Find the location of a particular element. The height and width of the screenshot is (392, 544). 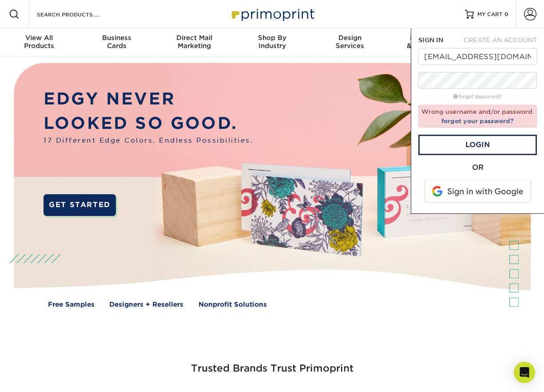

div: Services is located at coordinates (350, 42).